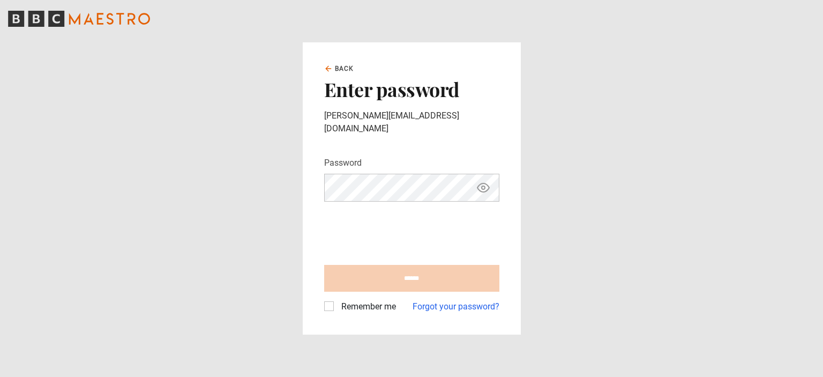 Image resolution: width=823 pixels, height=377 pixels. I want to click on h2: Enter password, so click(412, 89).